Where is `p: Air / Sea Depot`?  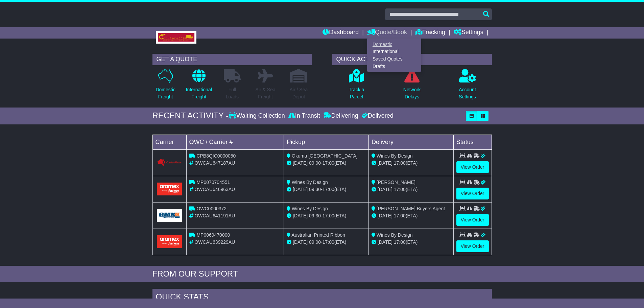 p: Air / Sea Depot is located at coordinates (299, 93).